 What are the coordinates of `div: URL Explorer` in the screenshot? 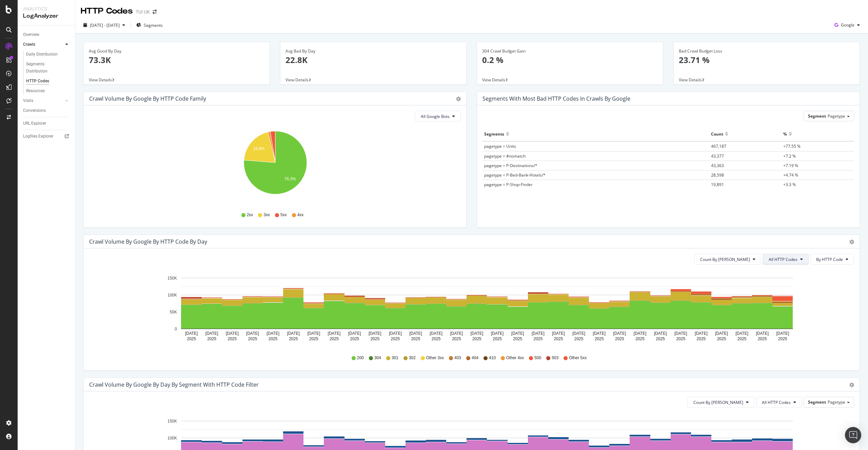 It's located at (35, 123).